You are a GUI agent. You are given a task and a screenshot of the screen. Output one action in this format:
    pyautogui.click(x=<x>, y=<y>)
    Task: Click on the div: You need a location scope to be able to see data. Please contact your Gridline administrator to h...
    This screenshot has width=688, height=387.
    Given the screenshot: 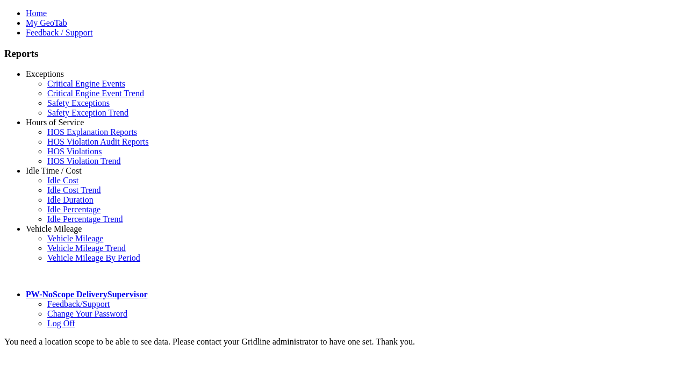 What is the action you would take?
    pyautogui.click(x=344, y=342)
    